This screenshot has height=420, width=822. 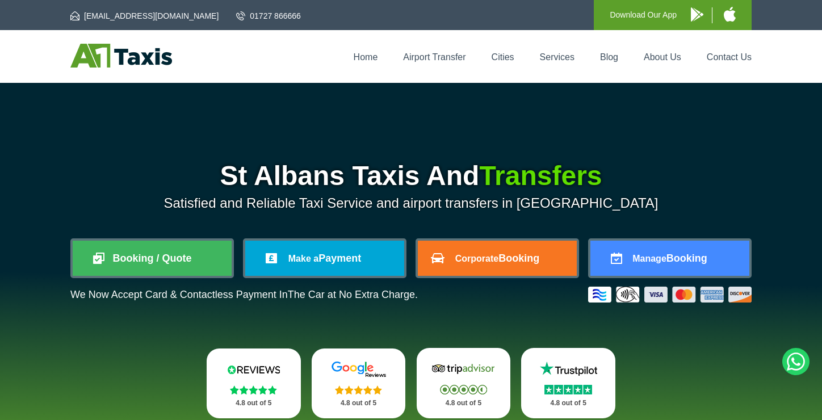 I want to click on p: Download Our App, so click(x=643, y=15).